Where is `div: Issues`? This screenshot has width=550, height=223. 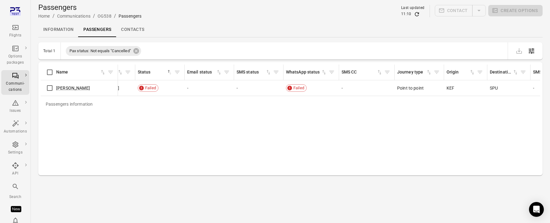
div: Issues is located at coordinates (15, 111).